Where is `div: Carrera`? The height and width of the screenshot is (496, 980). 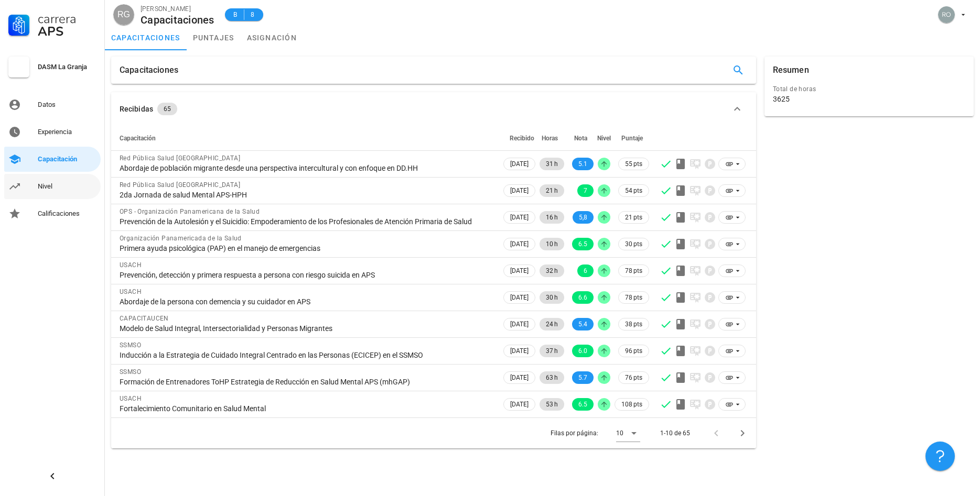 div: Carrera is located at coordinates (67, 19).